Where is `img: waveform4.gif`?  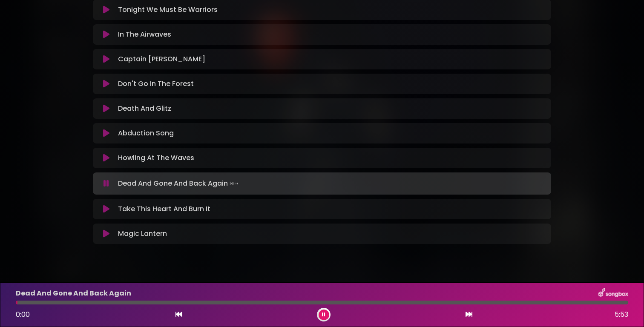 img: waveform4.gif is located at coordinates (234, 184).